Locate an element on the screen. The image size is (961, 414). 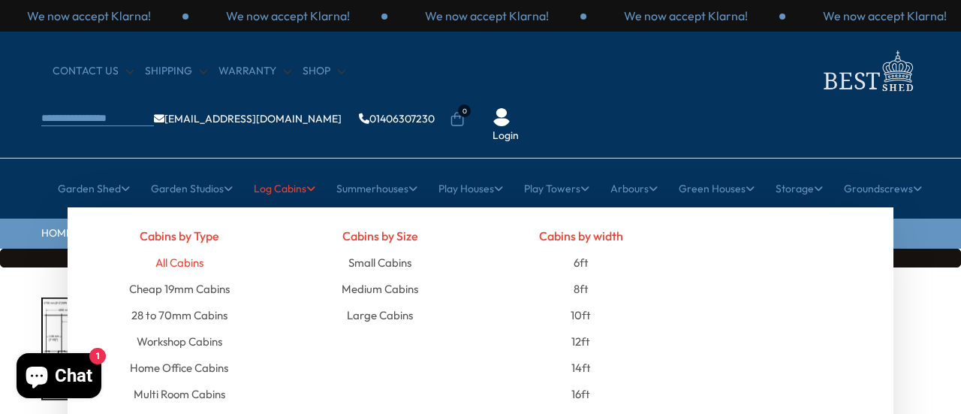
a: Green Houses is located at coordinates (716, 188).